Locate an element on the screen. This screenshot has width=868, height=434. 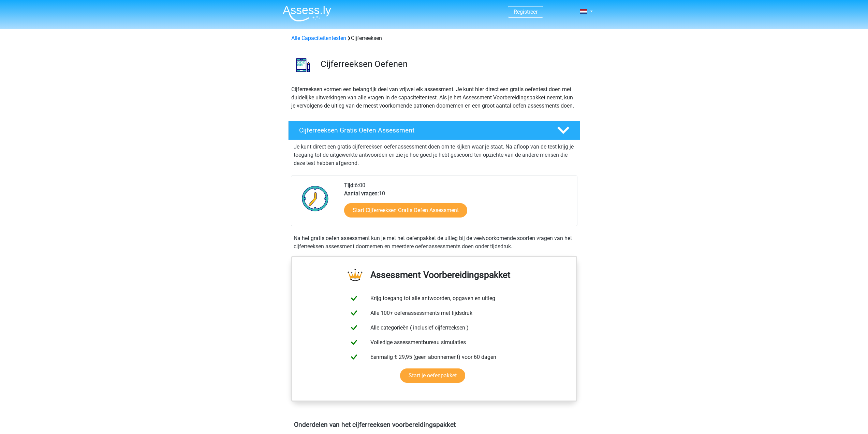
h4: Cijferreeksen Gratis Oefen Assessment is located at coordinates (423, 130).